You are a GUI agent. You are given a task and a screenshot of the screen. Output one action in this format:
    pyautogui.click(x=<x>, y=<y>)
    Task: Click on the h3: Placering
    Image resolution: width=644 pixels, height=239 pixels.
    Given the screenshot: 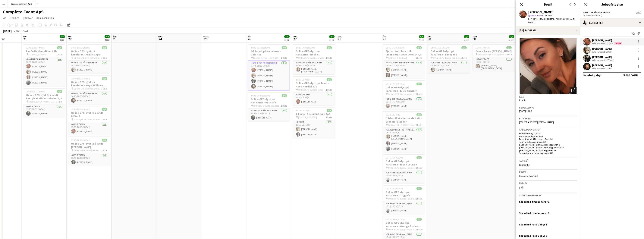 What is the action you would take?
    pyautogui.click(x=548, y=119)
    